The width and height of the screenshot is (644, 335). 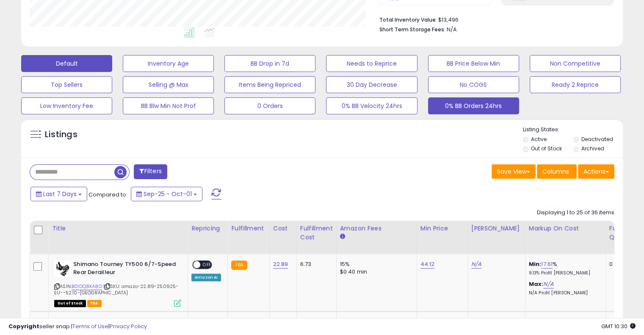 What do you see at coordinates (70, 303) in the screenshot?
I see `span: All listings that are currently out of stock and unavailable for purchase on Amazon` at bounding box center [70, 303].